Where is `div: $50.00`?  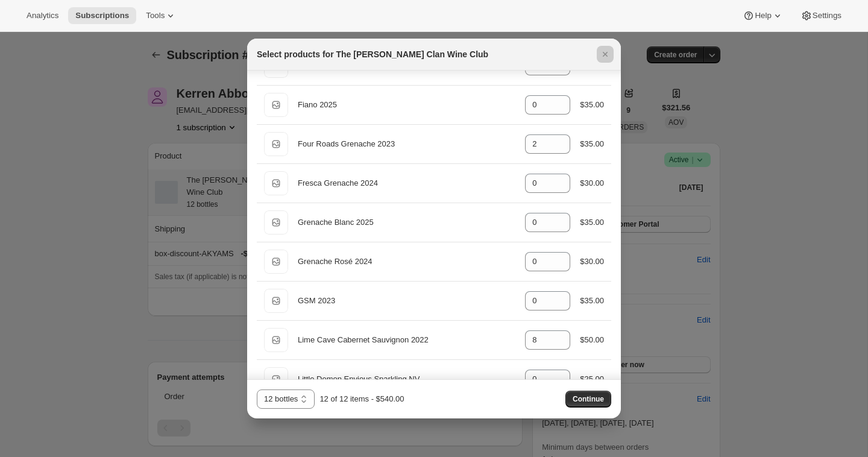 div: $50.00 is located at coordinates (592, 340).